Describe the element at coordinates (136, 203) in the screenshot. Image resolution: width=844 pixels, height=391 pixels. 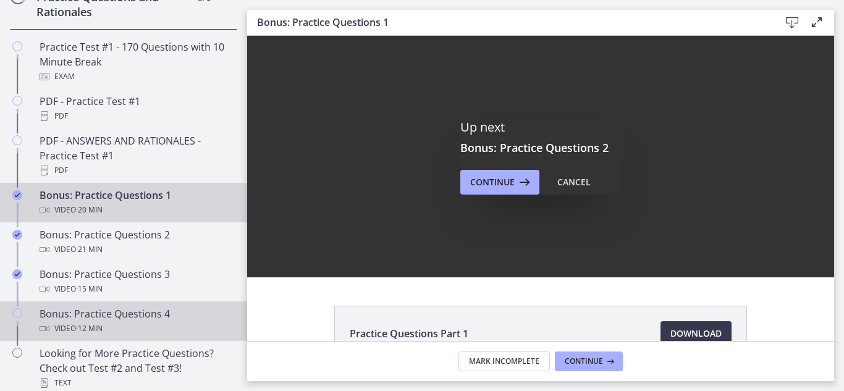
I see `div: Bonus: Practice Questions 1` at that location.